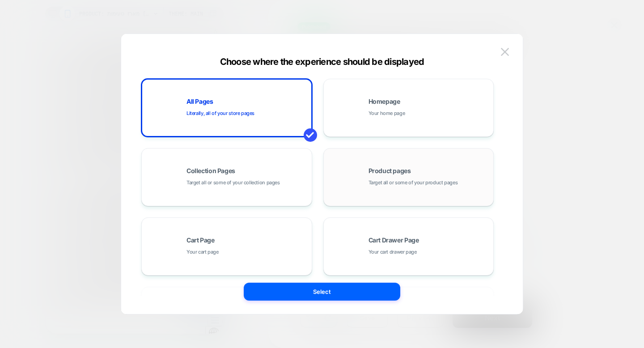 The width and height of the screenshot is (644, 348). Describe the element at coordinates (387, 113) in the screenshot. I see `span: Your home page` at that location.